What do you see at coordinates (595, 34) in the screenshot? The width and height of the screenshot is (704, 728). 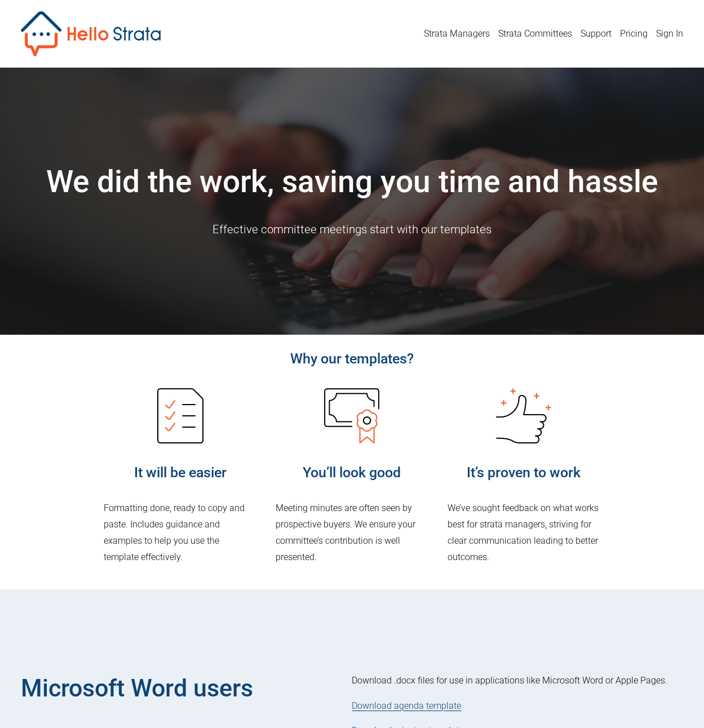 I see `a: Support` at bounding box center [595, 34].